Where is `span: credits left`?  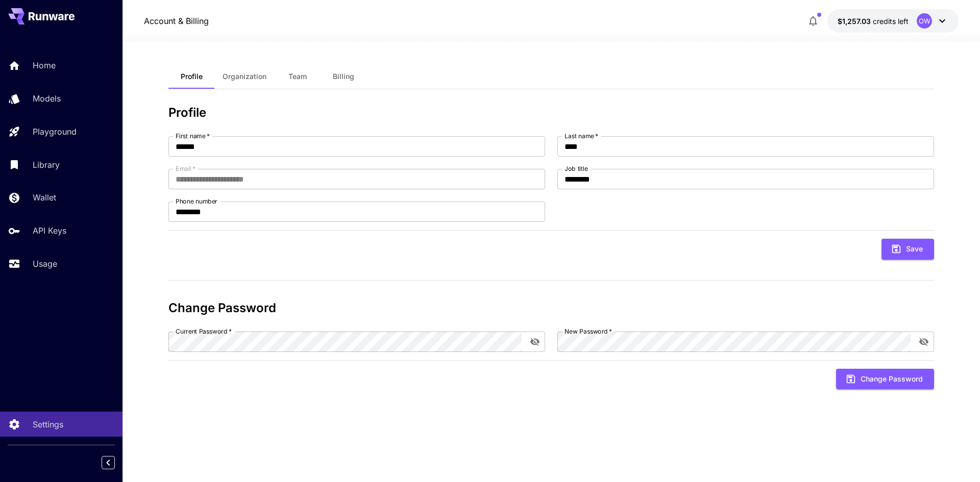 span: credits left is located at coordinates (891, 21).